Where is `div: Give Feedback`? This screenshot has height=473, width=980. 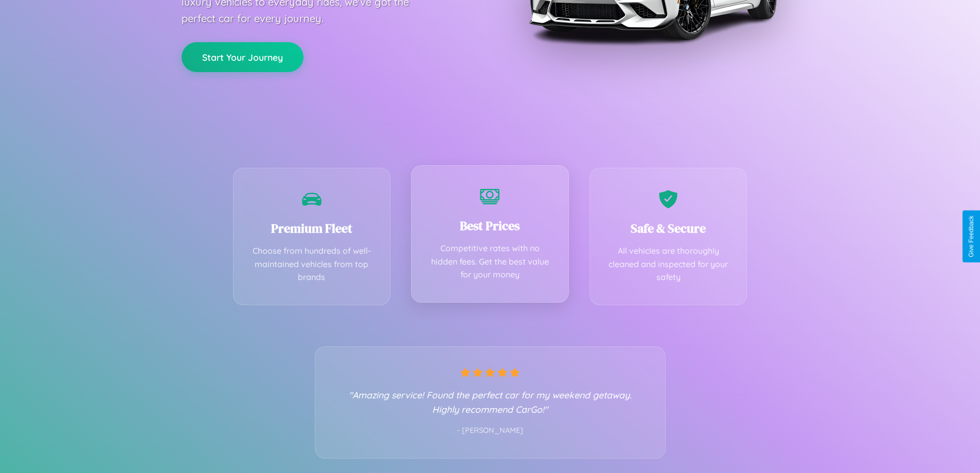
div: Give Feedback is located at coordinates (971, 236).